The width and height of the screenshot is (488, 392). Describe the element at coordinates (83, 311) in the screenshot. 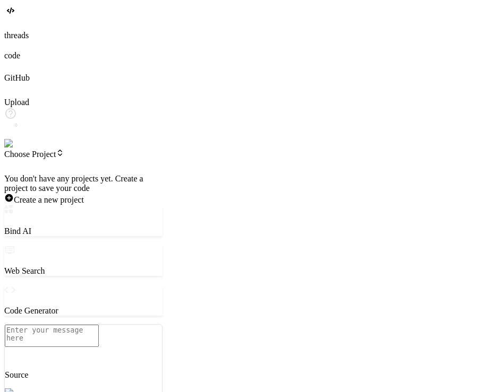

I see `p: Code Generator` at that location.